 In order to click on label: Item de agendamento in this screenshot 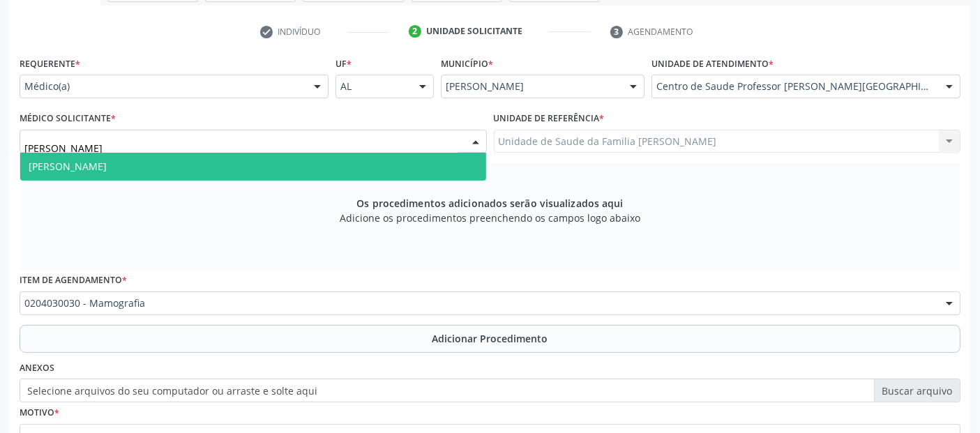, I will do `click(73, 281)`.